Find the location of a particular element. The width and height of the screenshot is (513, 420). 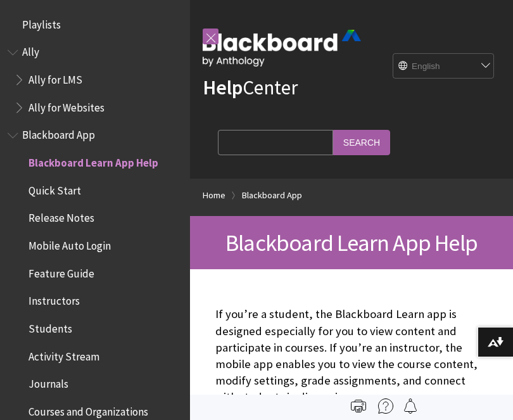

span: Playlists is located at coordinates (41, 22).